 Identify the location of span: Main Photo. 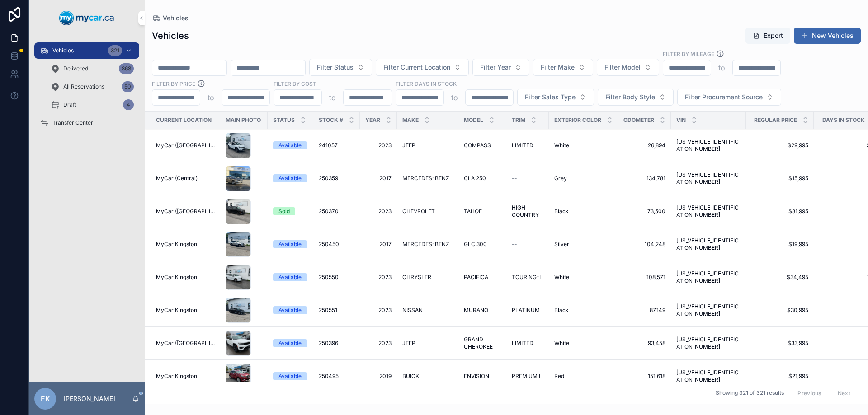
(243, 120).